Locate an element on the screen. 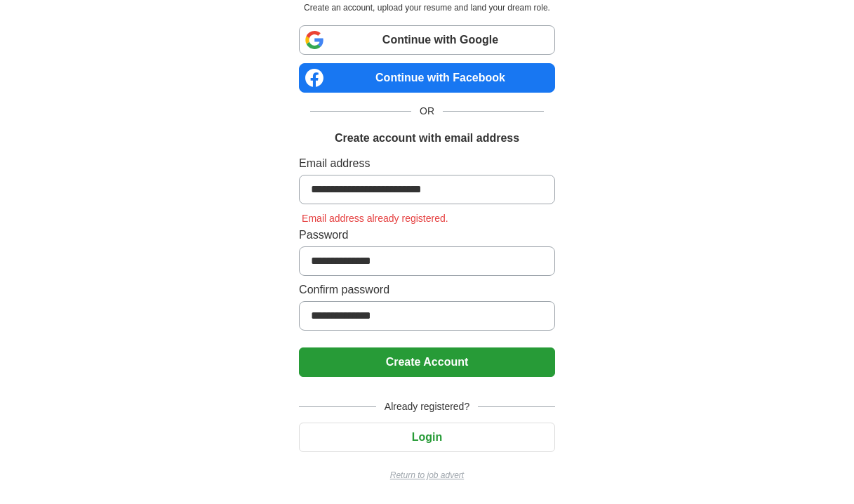 The height and width of the screenshot is (504, 854). p: Return to job advert is located at coordinates (427, 475).